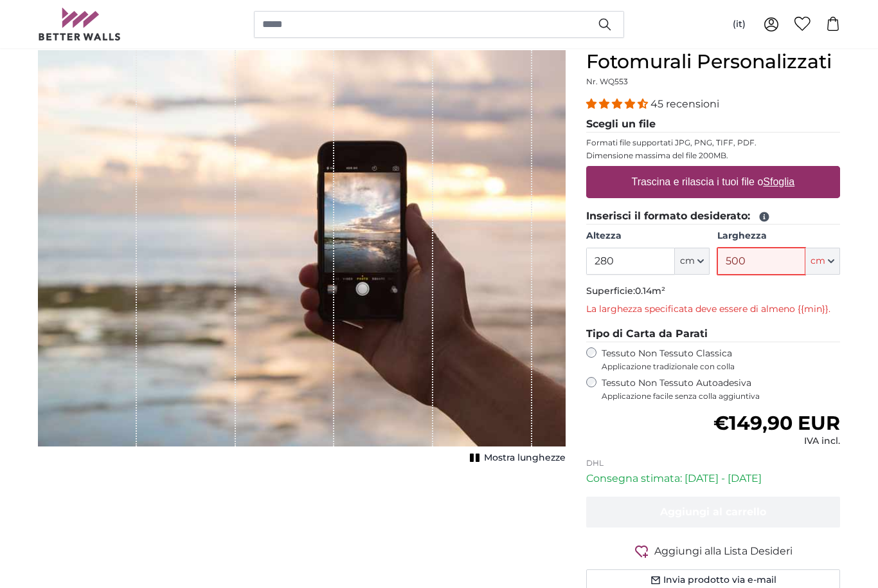 The image size is (878, 588). I want to click on p: Formati file supportati JPG, PNG, TIFF, PDF., so click(713, 143).